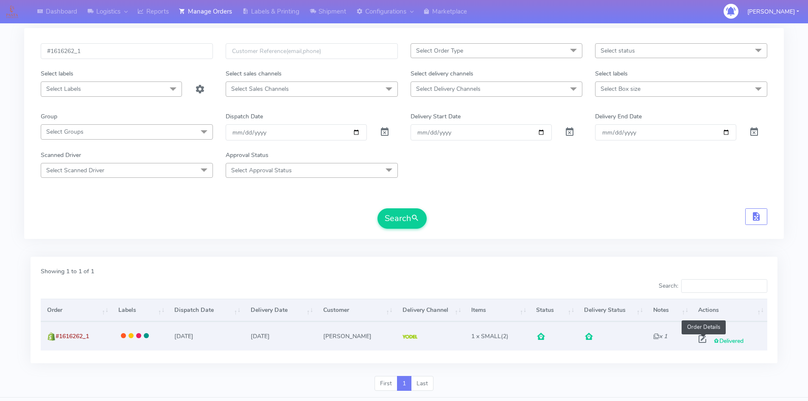 The height and width of the screenshot is (401, 808). I want to click on label: Approval Status, so click(247, 155).